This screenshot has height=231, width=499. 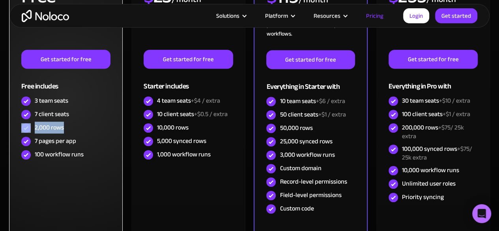 I want to click on div: 7 client seats, so click(x=52, y=114).